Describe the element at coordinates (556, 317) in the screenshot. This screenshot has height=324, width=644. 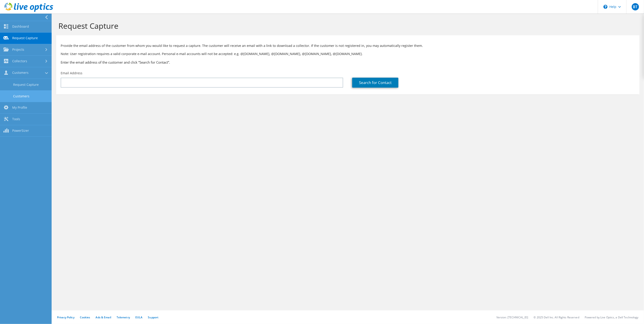
I see `li: © 2025 Dell Inc. All Rights Reserved` at that location.